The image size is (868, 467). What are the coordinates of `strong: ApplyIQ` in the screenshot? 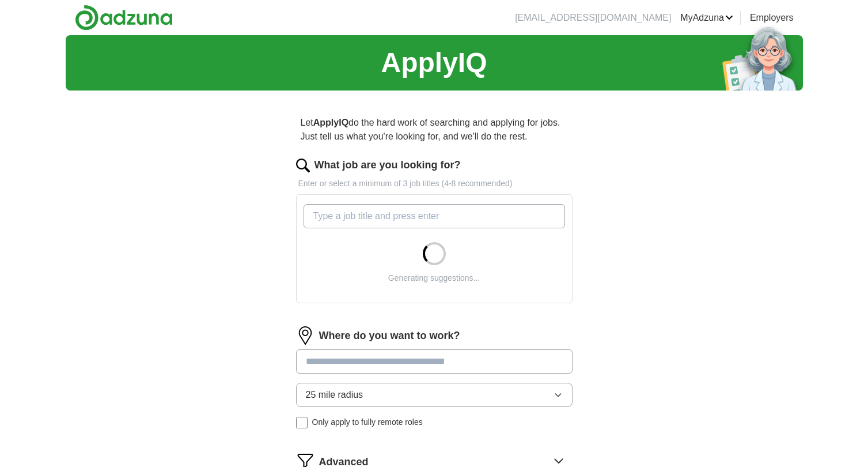 It's located at (330, 122).